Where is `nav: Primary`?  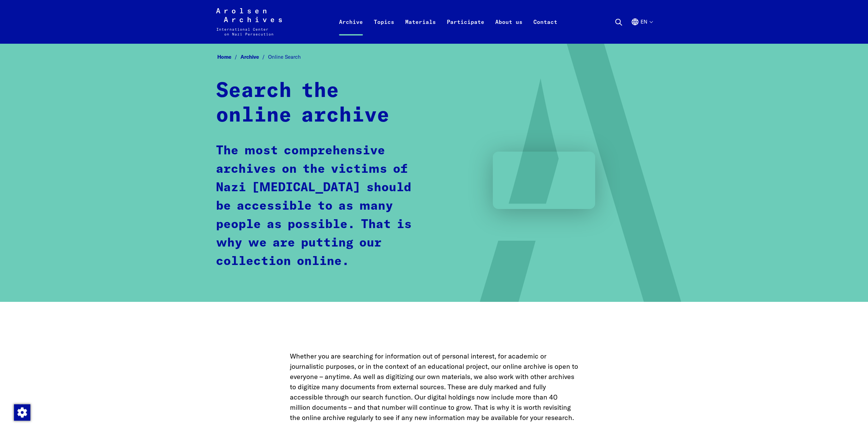
nav: Primary is located at coordinates (449, 21).